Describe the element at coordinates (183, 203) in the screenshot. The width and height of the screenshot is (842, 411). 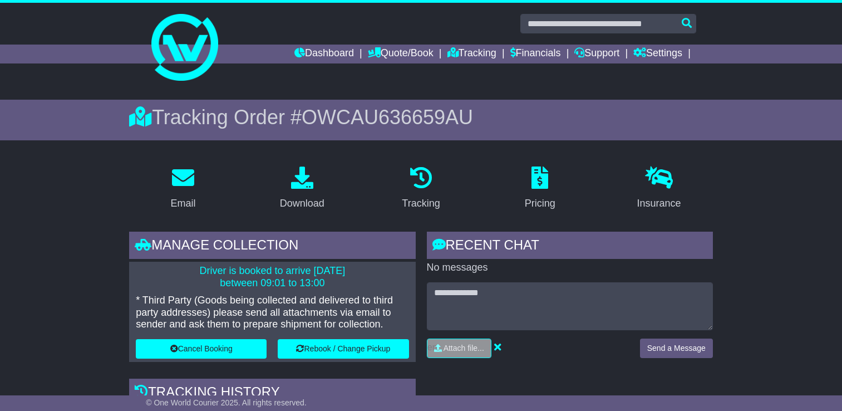
I see `div: Email` at that location.